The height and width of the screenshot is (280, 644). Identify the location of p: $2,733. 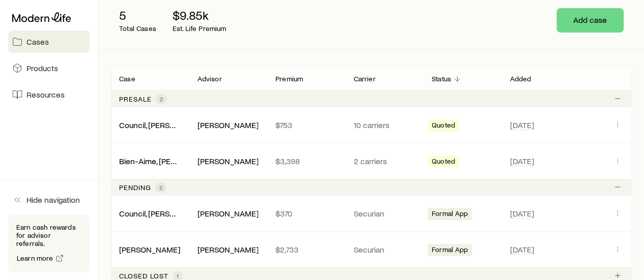
(306, 250).